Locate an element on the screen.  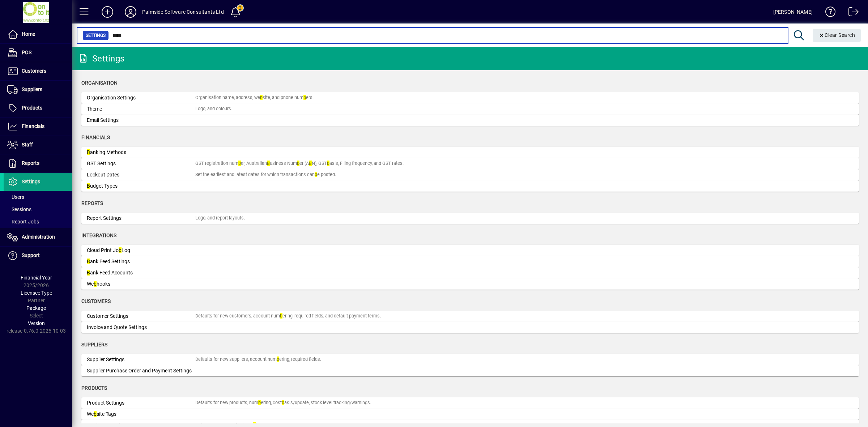
a: Administration is located at coordinates (38, 237).